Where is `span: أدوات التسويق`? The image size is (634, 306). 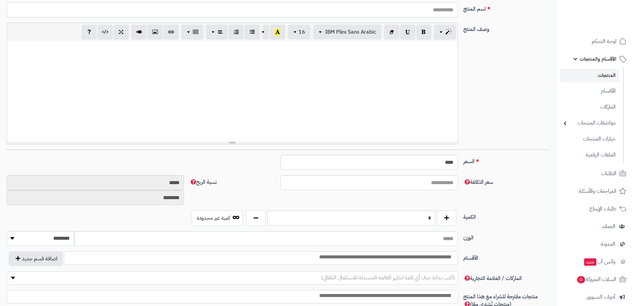 span: أدوات التسويق is located at coordinates (601, 297).